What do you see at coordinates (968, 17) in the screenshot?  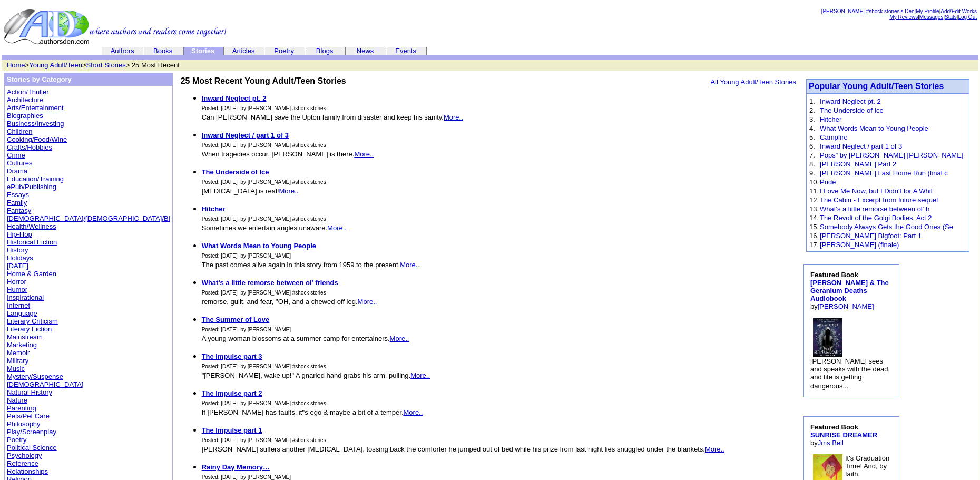 I see `a: Log Out` at bounding box center [968, 17].